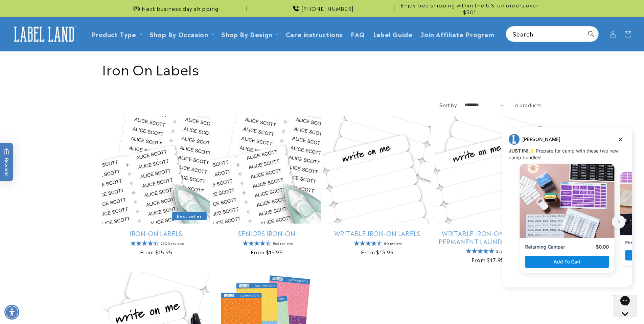 The width and height of the screenshot is (644, 324). I want to click on a: Iron-On Labels, so click(156, 233).